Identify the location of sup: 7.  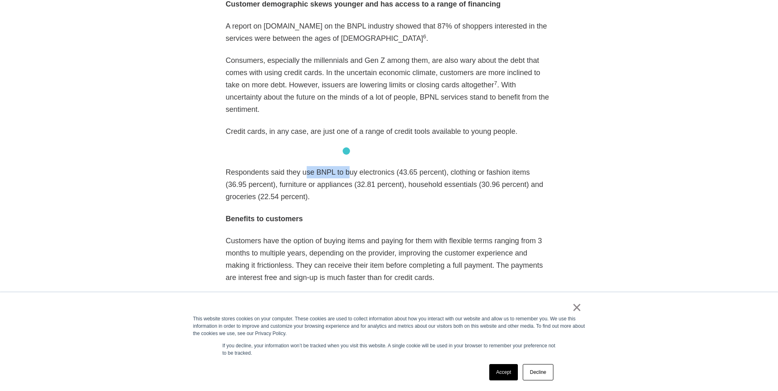
(496, 83).